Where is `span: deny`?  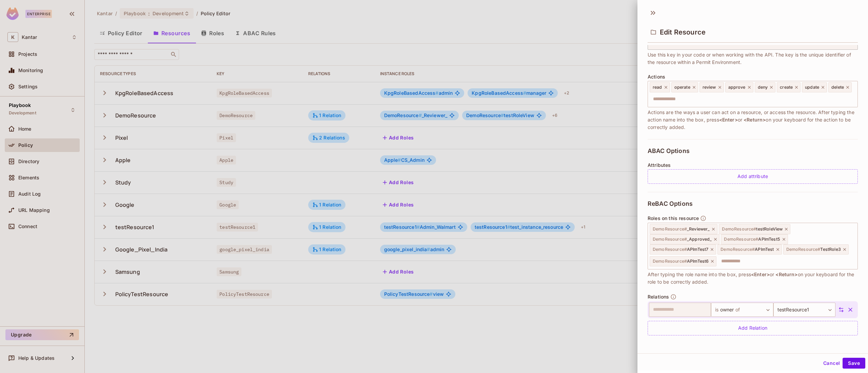 span: deny is located at coordinates (762, 87).